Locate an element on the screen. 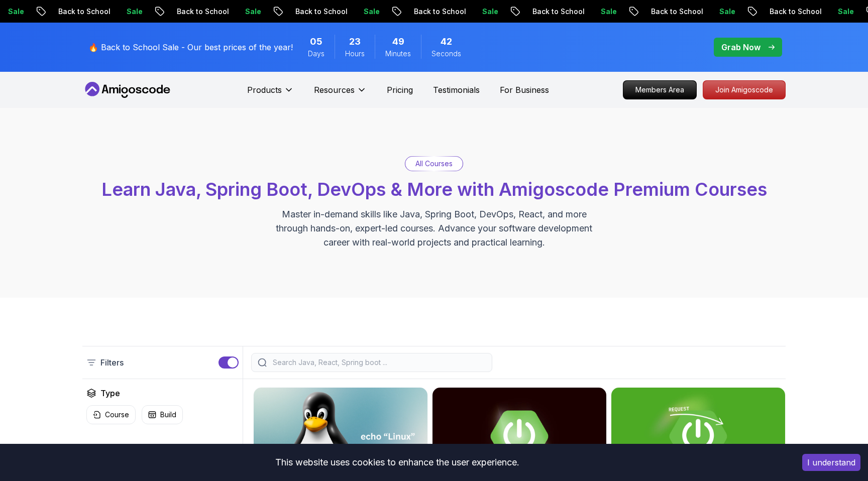 The width and height of the screenshot is (868, 481). a: Testimonials is located at coordinates (456, 90).